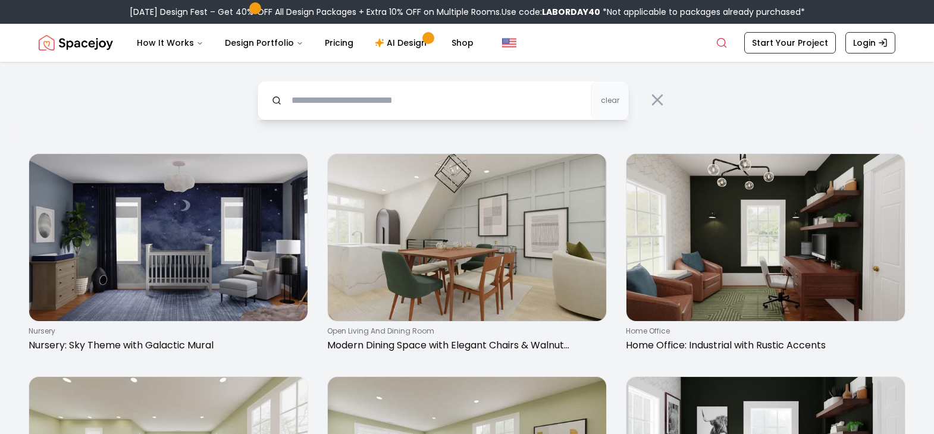 Image resolution: width=934 pixels, height=434 pixels. Describe the element at coordinates (764, 346) in the screenshot. I see `p: Home Office: Industrial with Rustic Accents` at that location.